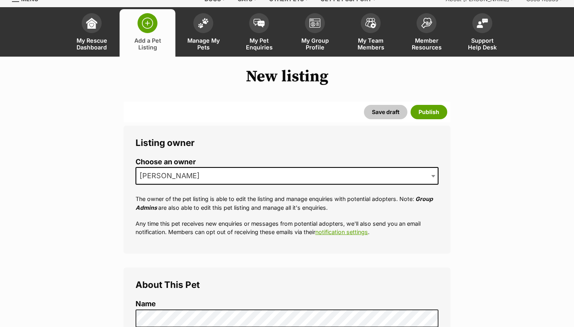 The width and height of the screenshot is (574, 327). I want to click on a: My Pet Enquiries, so click(259, 33).